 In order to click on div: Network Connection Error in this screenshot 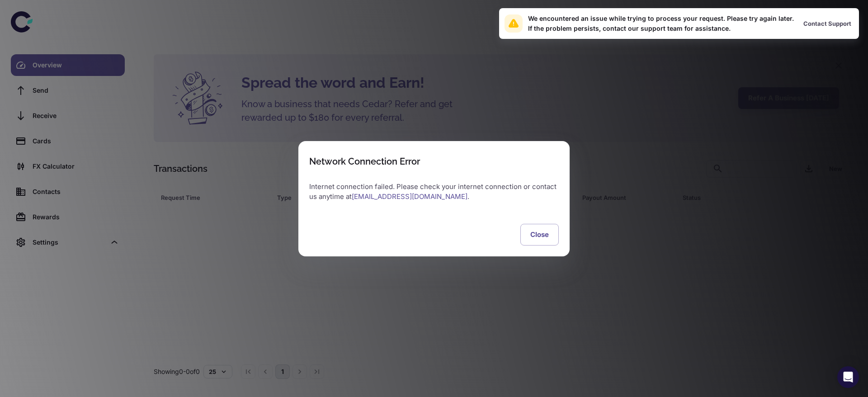, I will do `click(364, 161)`.